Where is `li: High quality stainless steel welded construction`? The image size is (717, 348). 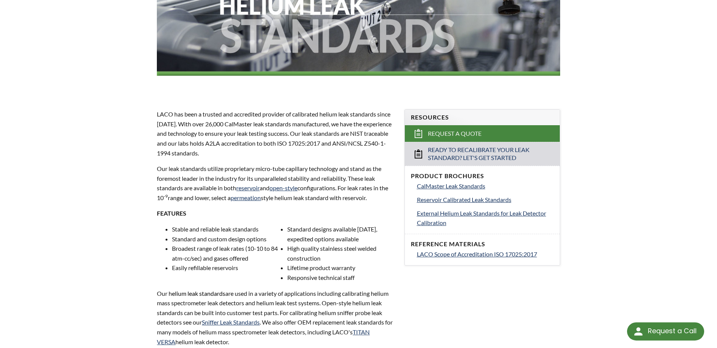 li: High quality stainless steel welded construction is located at coordinates (341, 253).